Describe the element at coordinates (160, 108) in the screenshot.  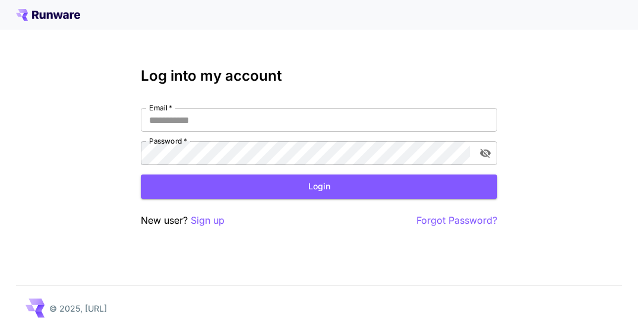
I see `label: Email` at that location.